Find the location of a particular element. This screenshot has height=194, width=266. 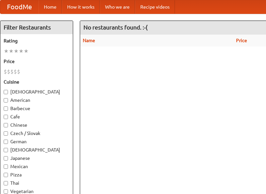

label: Cafe is located at coordinates (37, 117).